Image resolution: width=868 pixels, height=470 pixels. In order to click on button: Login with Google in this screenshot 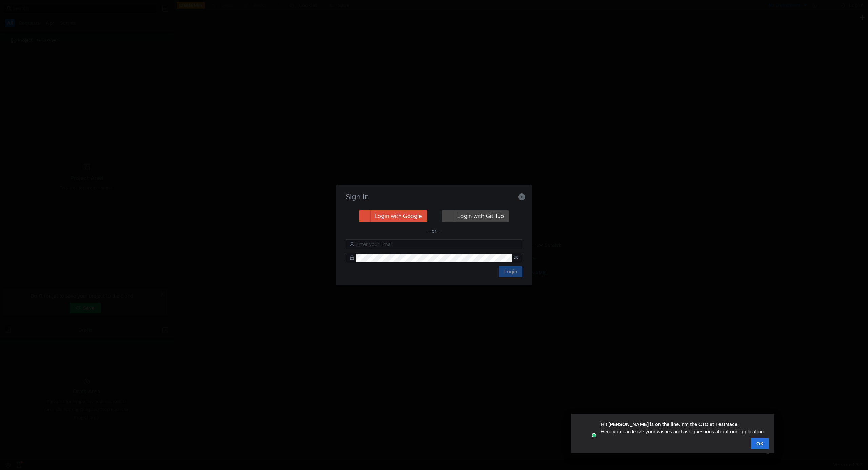, I will do `click(393, 216)`.